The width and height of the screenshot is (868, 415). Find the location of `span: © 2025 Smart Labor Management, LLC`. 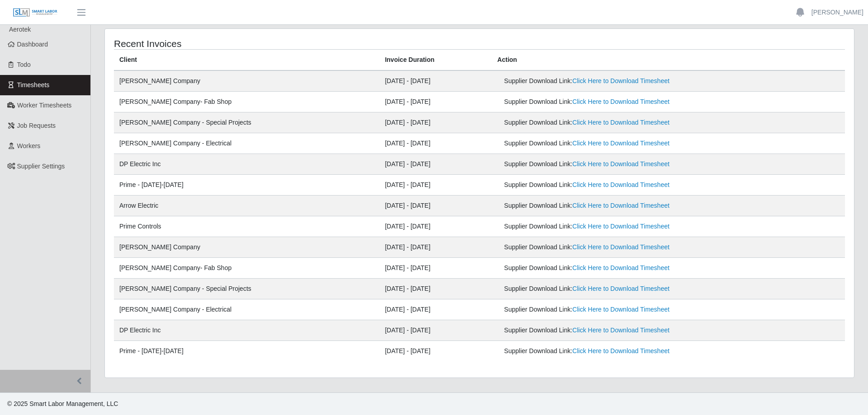

span: © 2025 Smart Labor Management, LLC is located at coordinates (62, 404).